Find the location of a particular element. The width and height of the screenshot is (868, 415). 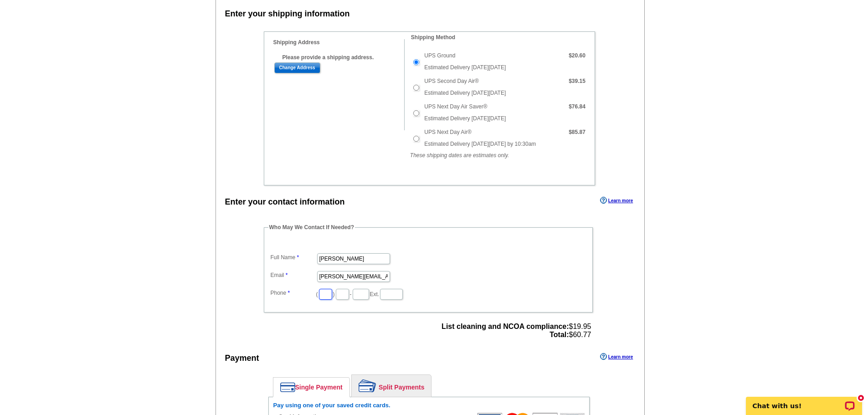

p: Chat with us! is located at coordinates (58, 19).